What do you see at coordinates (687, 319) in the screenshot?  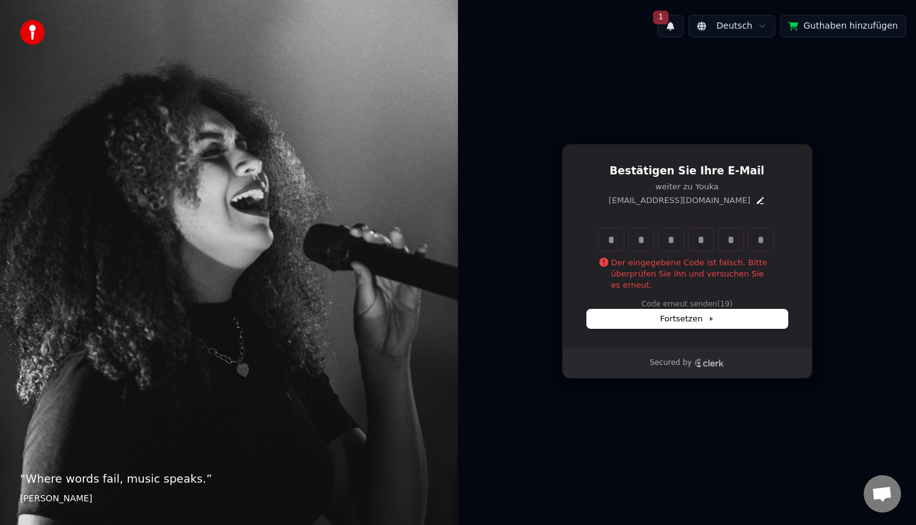 I see `span: Fortsetzen` at bounding box center [687, 319].